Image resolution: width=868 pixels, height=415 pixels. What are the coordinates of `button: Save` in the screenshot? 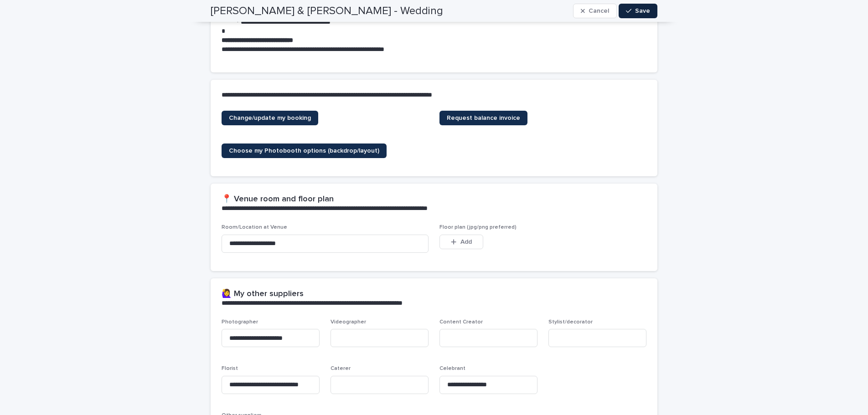 It's located at (638, 11).